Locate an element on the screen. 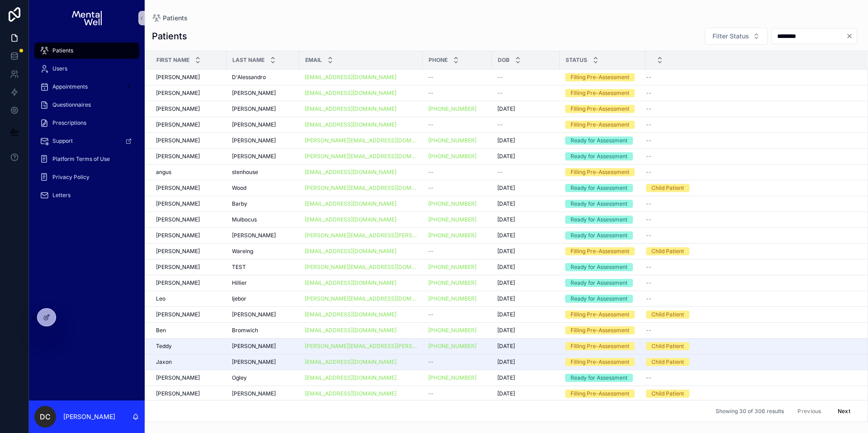 This screenshot has height=433, width=868. span: Patients is located at coordinates (63, 51).